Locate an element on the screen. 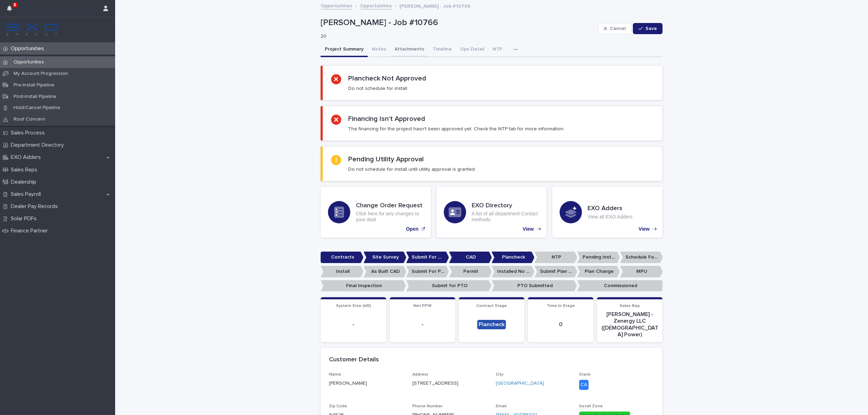 This screenshot has height=415, width=868. span: Save is located at coordinates (651, 29).